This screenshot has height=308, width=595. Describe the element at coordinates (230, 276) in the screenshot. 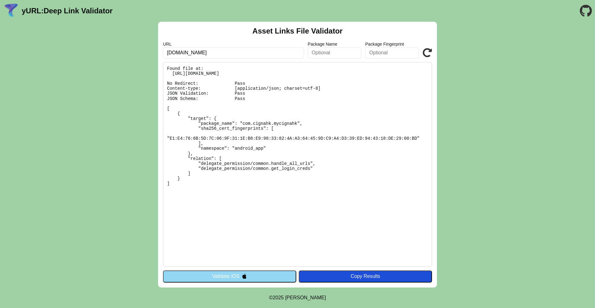

I see `button: Validate iOS` at that location.